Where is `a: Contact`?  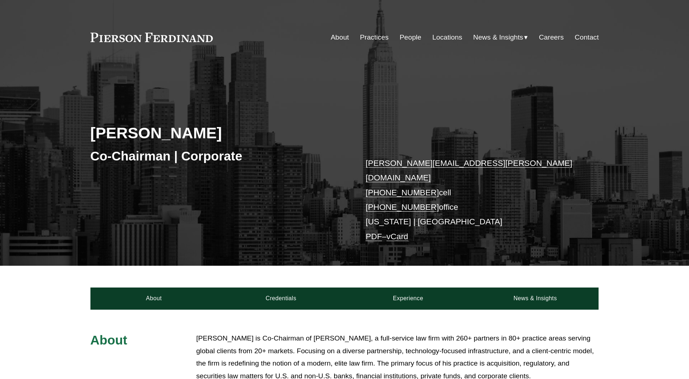 a: Contact is located at coordinates (587, 37).